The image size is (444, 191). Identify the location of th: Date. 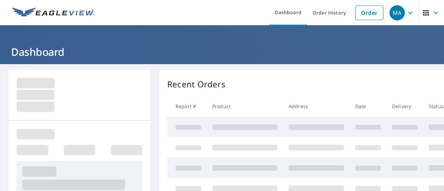
(368, 106).